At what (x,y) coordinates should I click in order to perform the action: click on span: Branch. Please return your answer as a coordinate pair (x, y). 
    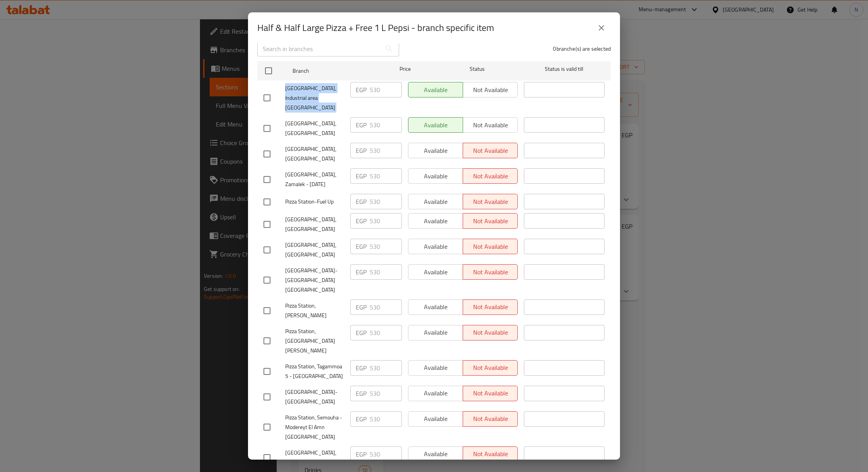
    Looking at the image, I should click on (333, 71).